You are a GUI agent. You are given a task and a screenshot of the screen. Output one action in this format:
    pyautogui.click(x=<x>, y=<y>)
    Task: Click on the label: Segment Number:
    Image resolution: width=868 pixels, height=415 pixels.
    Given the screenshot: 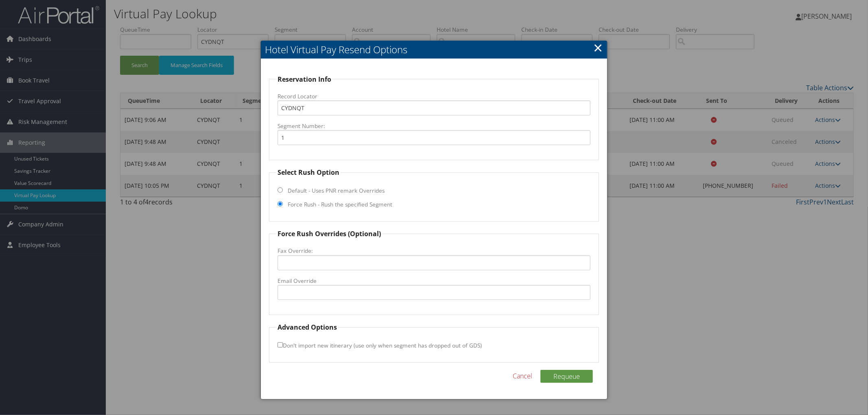 What is the action you would take?
    pyautogui.click(x=434, y=126)
    